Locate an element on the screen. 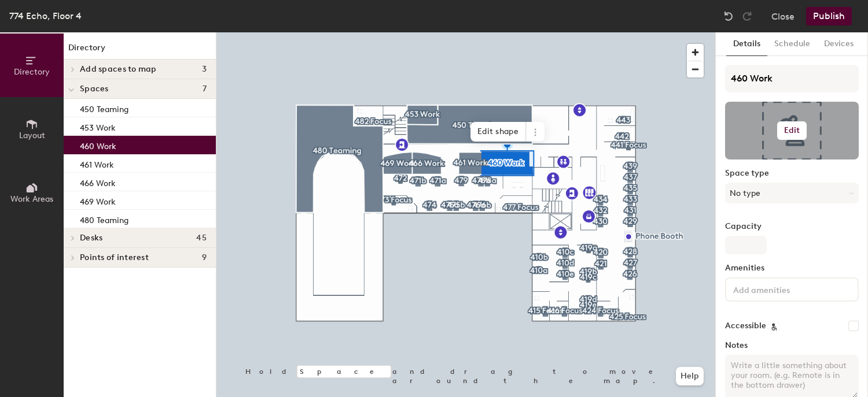 The width and height of the screenshot is (868, 397). div: 774 Echo, Floor 4 is located at coordinates (45, 16).